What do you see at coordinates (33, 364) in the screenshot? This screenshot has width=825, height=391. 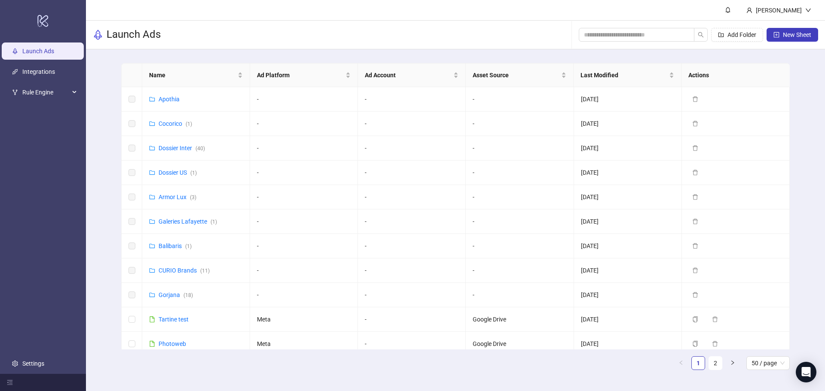 I see `a: Settings` at bounding box center [33, 364].